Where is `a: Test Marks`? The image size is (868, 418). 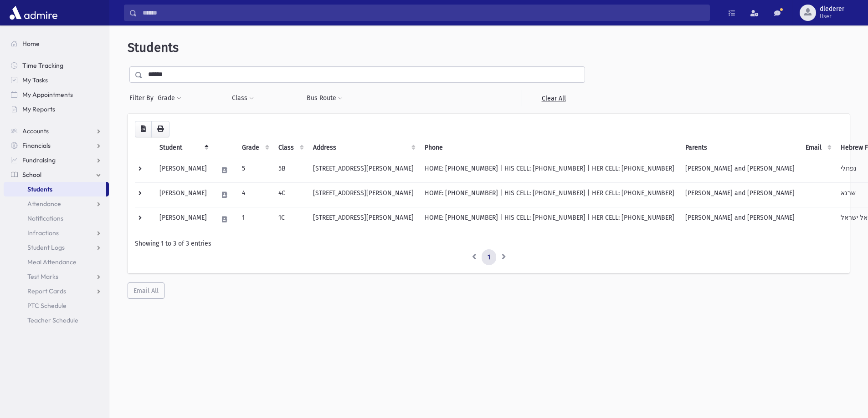
a: Test Marks is located at coordinates (56, 277).